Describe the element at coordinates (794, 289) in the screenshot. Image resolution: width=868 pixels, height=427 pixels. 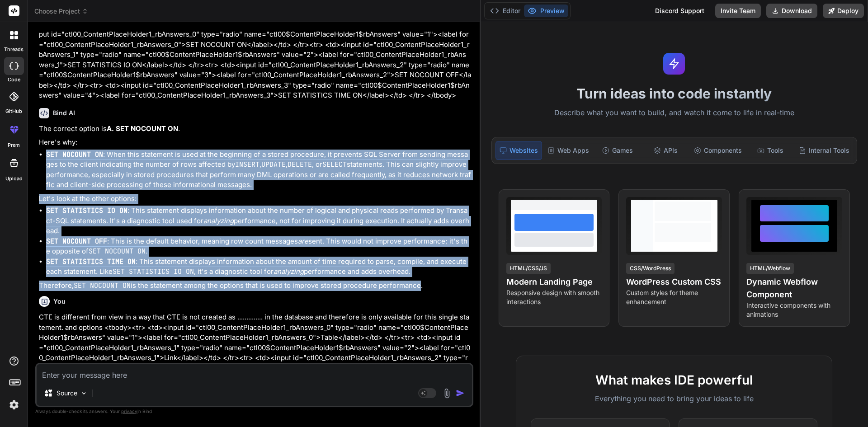
I see `h4: Dynamic Webflow Component` at that location.